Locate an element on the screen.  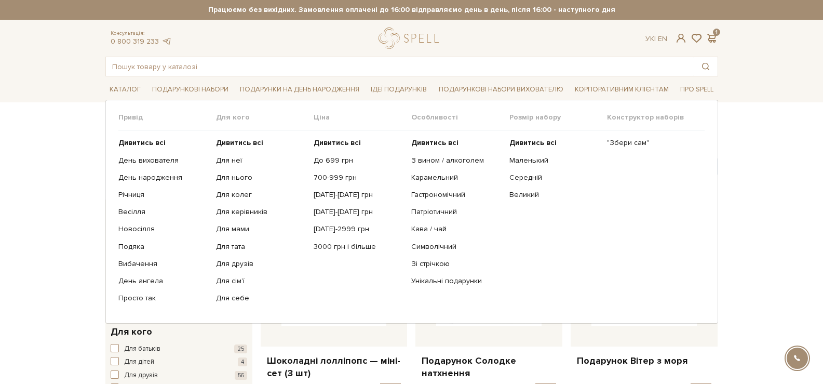
a: Для себе is located at coordinates (261, 298).